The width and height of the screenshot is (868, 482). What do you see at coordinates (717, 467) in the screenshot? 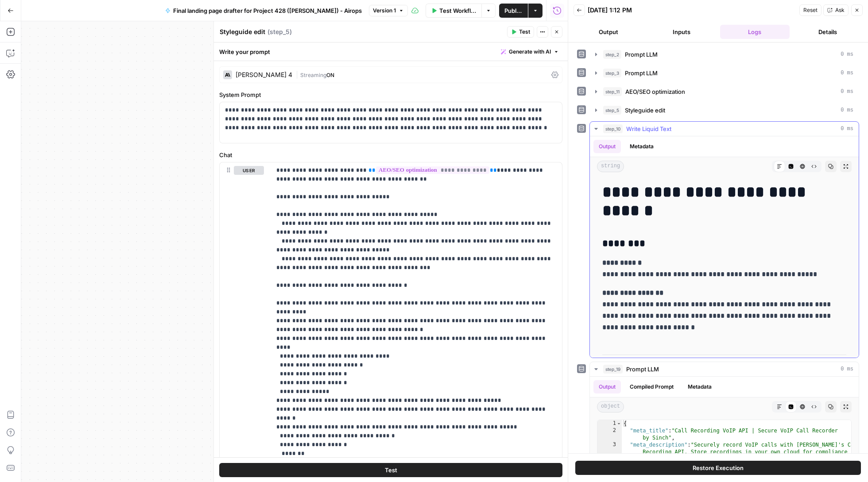
I see `button: Restore Execution` at bounding box center [717, 467].